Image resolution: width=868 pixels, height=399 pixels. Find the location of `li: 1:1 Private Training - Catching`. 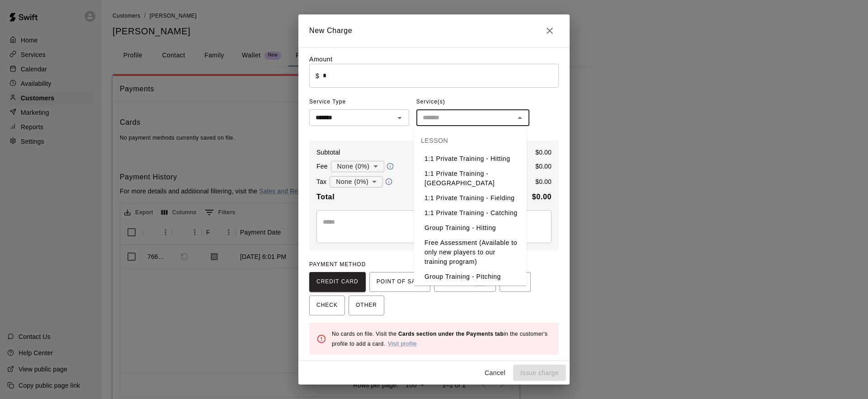

li: 1:1 Private Training - Catching is located at coordinates (470, 213).